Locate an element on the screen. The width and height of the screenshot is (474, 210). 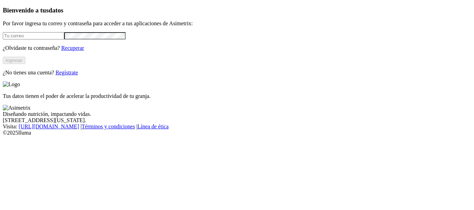
p: Tus datos tienen el poder de acelerar la productividad de tu granja. is located at coordinates (237, 96).